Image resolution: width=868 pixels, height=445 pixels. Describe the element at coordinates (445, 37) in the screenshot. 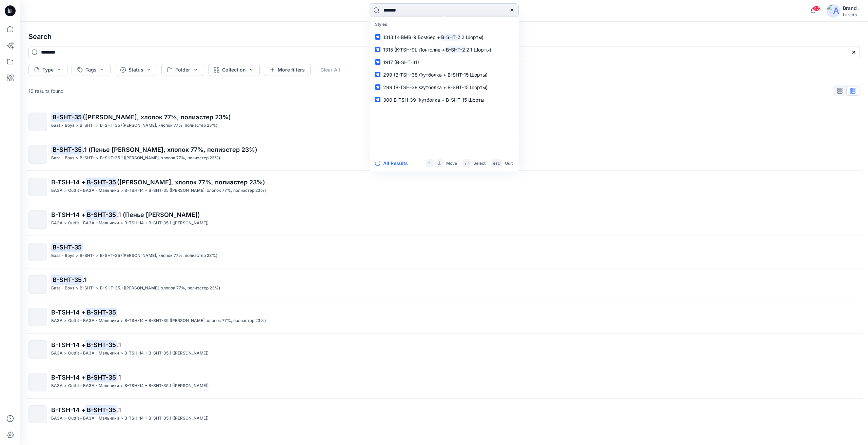

I see `a: 1313 (K-BMB-9 Бомбер +B-SHT-22 Шорты)` at that location.